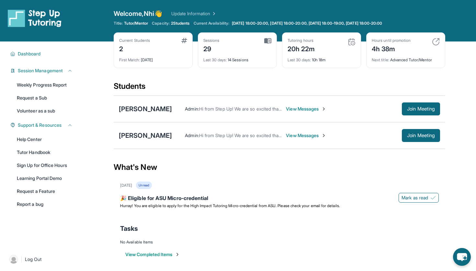 This screenshot has height=271, width=476. I want to click on button: chat-button, so click(462, 257).